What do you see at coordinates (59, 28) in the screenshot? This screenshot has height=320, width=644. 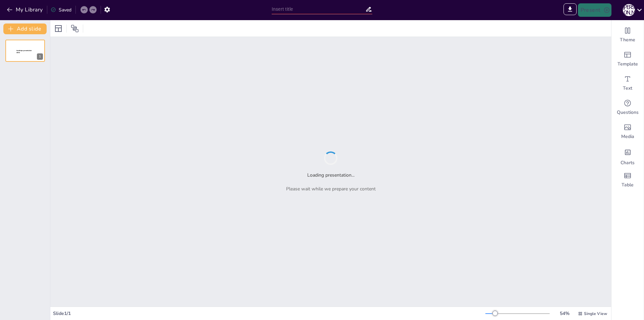 I see `div: Layout` at bounding box center [59, 28].